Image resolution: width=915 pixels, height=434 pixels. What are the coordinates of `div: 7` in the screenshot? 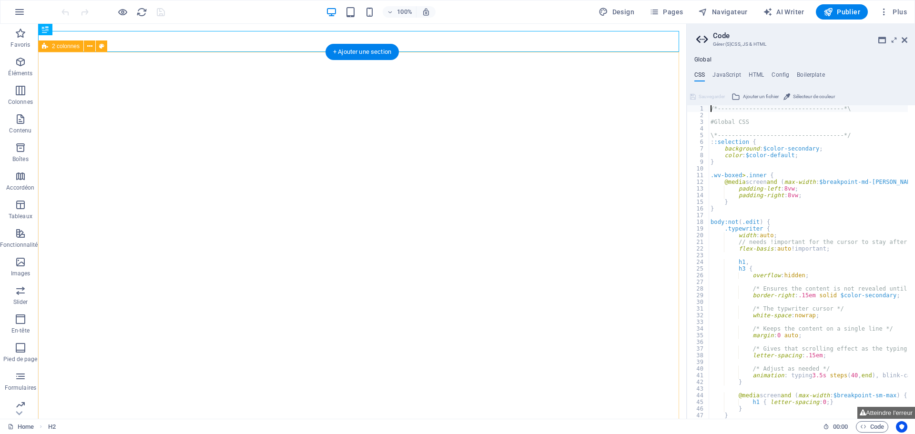 It's located at (698, 149).